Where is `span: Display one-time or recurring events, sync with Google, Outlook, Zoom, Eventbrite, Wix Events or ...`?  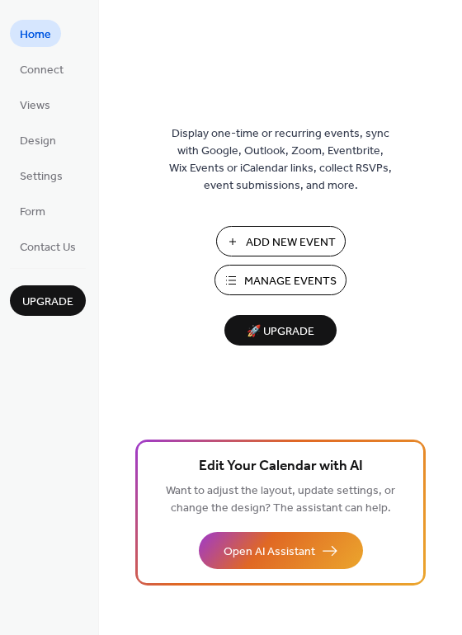 span: Display one-time or recurring events, sync with Google, Outlook, Zoom, Eventbrite, Wix Events or ... is located at coordinates (280, 160).